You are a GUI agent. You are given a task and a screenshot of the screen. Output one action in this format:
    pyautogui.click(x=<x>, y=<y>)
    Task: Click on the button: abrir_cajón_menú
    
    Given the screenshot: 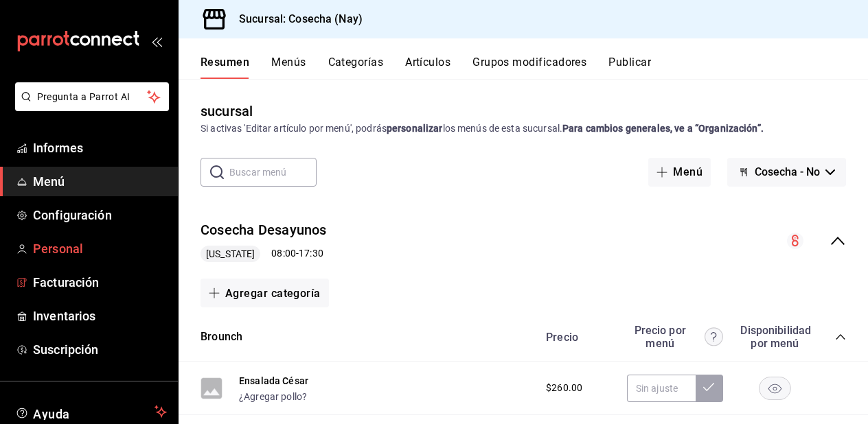 What is the action you would take?
    pyautogui.click(x=157, y=41)
    